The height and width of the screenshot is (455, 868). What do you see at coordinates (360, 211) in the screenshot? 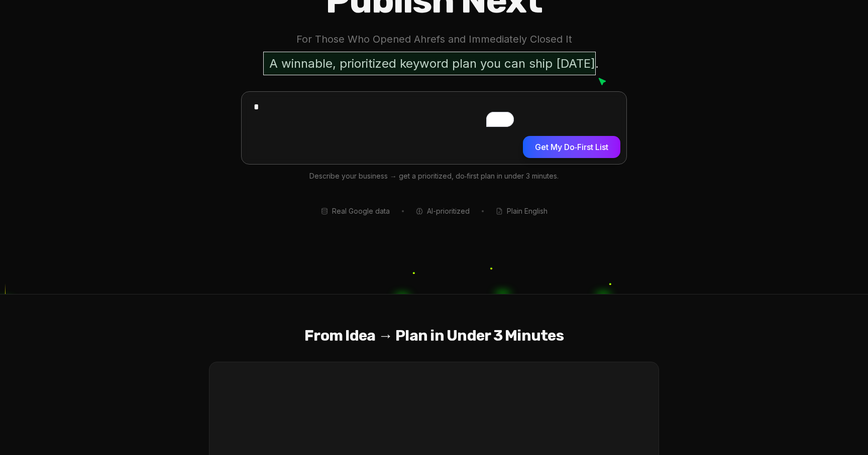
I see `span: Real Google data` at bounding box center [360, 211].